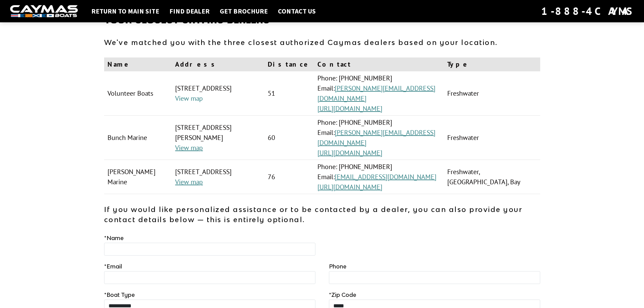  Describe the element at coordinates (379, 64) in the screenshot. I see `th: Contact` at that location.